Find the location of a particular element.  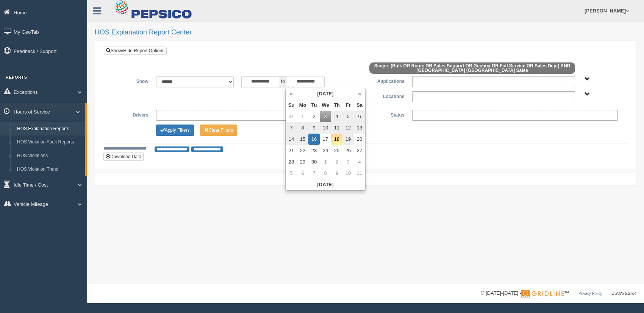

td: 15 is located at coordinates (303, 139).